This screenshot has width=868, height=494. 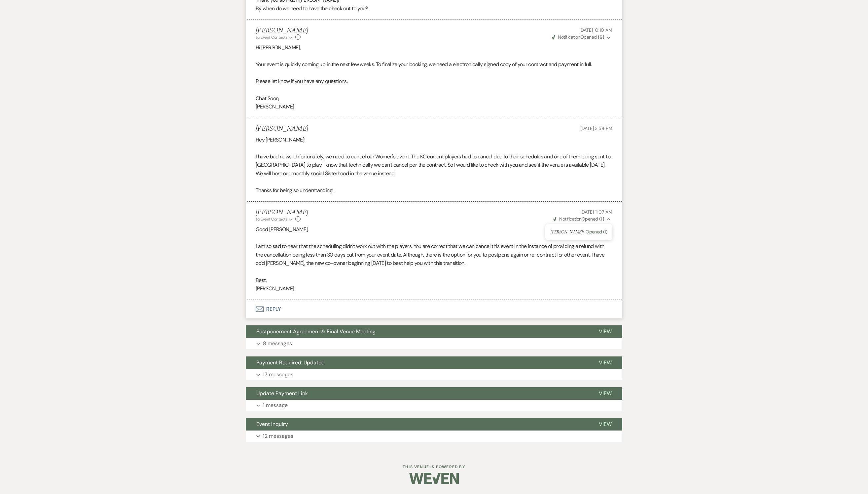 I want to click on button: Postponement Agreement & Final Venue Meeting, so click(x=416, y=331).